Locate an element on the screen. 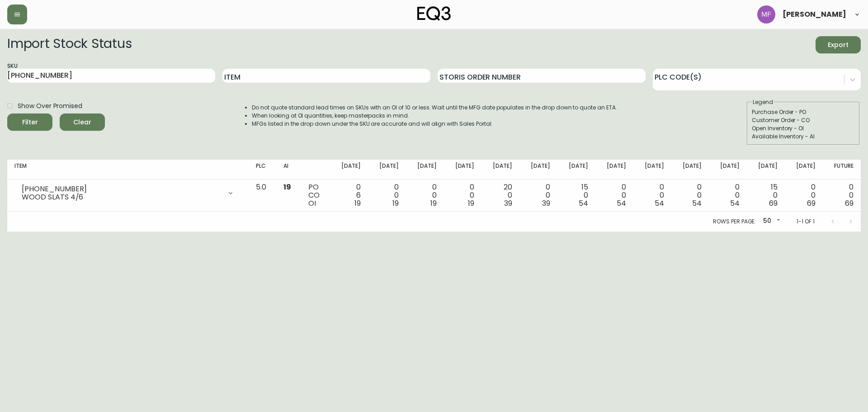 The height and width of the screenshot is (412, 868). img: 5fd4d8da6c6af95d0810e1fe9eb9239f is located at coordinates (766, 15).